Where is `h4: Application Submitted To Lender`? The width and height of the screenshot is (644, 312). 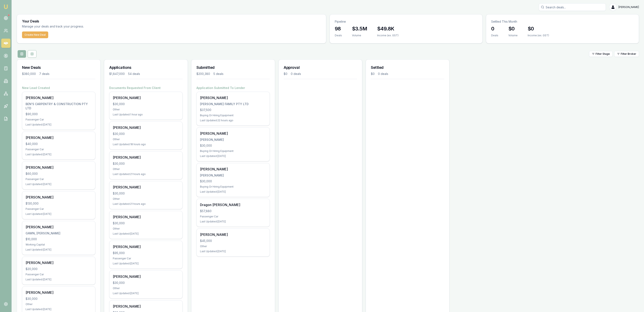
h4: Application Submitted To Lender is located at coordinates (233, 88).